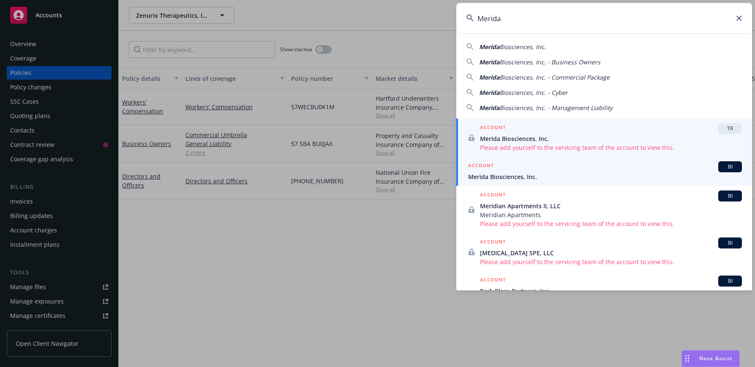  Describe the element at coordinates (605, 294) in the screenshot. I see `a: ACCOUNTBIPark Place Partners, Inc.` at that location.